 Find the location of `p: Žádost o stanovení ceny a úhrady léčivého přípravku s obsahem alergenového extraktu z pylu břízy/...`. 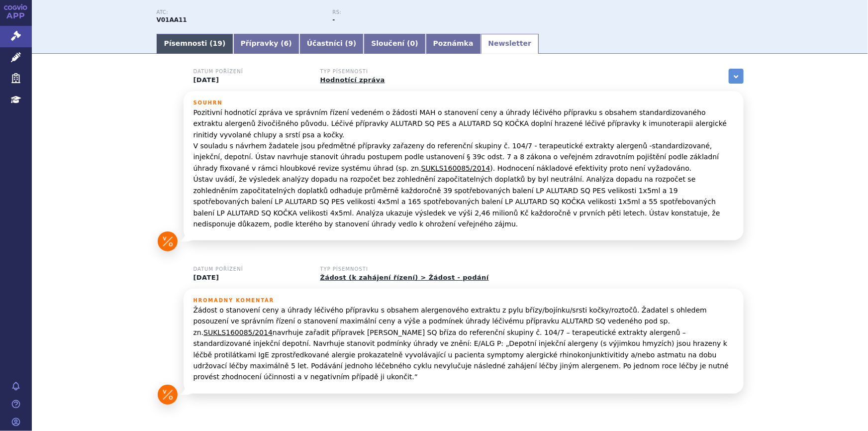

p: Žádost o stanovení ceny a úhrady léčivého přípravku s obsahem alergenového extraktu z pylu břízy/... is located at coordinates (464, 343).